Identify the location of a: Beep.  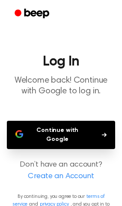
(33, 14).